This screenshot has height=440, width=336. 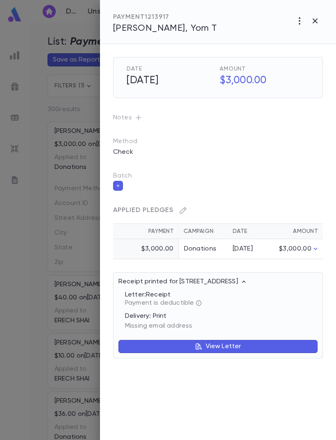 What do you see at coordinates (203, 249) in the screenshot?
I see `td: Donations` at bounding box center [203, 249].